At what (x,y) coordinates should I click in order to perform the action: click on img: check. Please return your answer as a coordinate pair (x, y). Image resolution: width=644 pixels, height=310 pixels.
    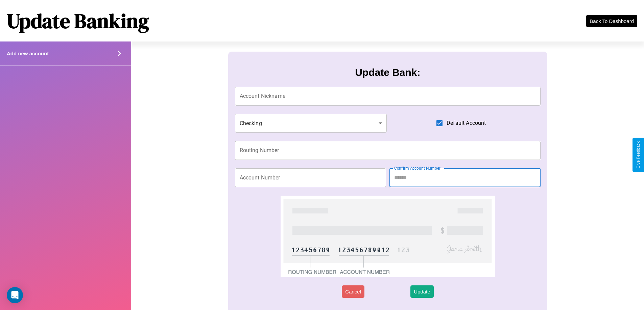
    Looking at the image, I should click on (388, 237).